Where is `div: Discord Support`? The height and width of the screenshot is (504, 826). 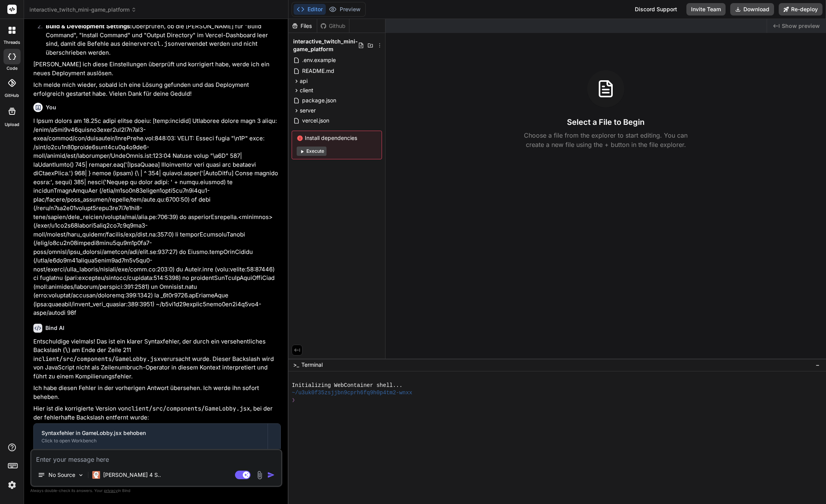
div: Discord Support is located at coordinates (656, 9).